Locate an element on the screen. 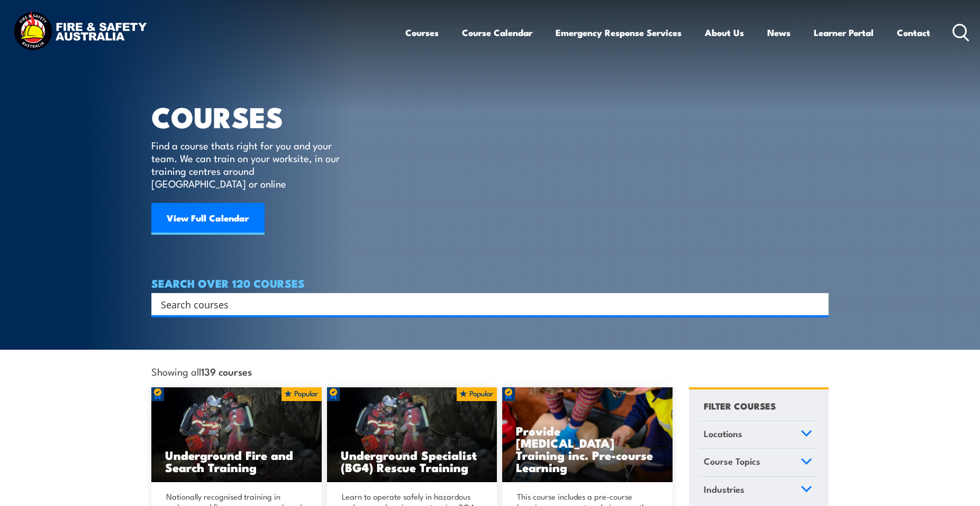 Image resolution: width=980 pixels, height=506 pixels. h3: Underground Specialist (BG4) Rescue Training is located at coordinates (412, 461).